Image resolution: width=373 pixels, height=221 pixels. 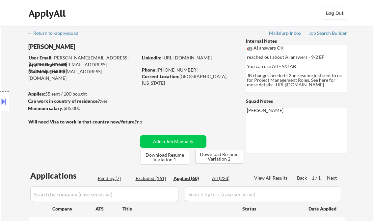 What do you see at coordinates (179, 209) in the screenshot?
I see `div: Title` at bounding box center [179, 209].